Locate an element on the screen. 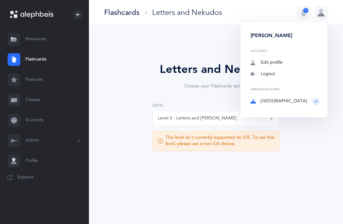 This screenshot has height=224, width=343. a: Edit profile is located at coordinates (285, 63).